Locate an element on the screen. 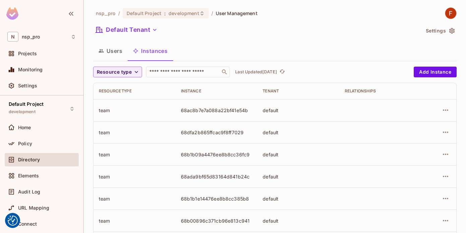 This screenshot has width=466, height=233. div: 68b1b1e14476ee8b8cc385b8 is located at coordinates (216, 199).